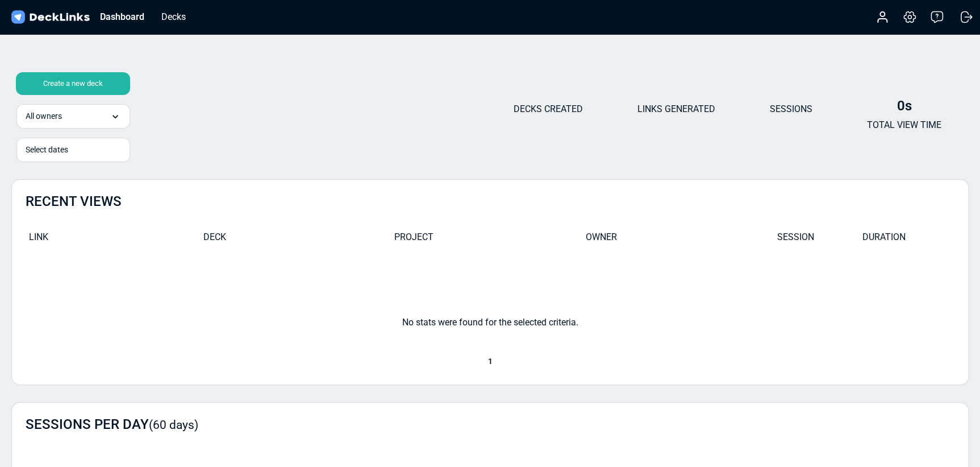  Describe the element at coordinates (122, 17) in the screenshot. I see `div: Dashboard` at that location.